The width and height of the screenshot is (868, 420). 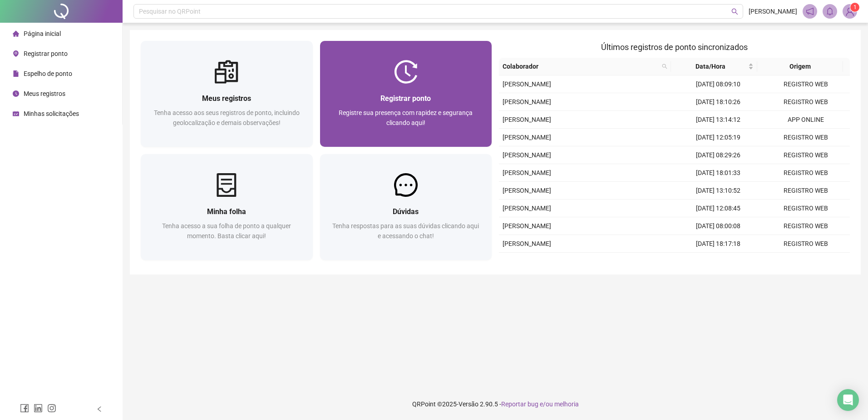 I want to click on span: Colaborador, so click(x=581, y=66).